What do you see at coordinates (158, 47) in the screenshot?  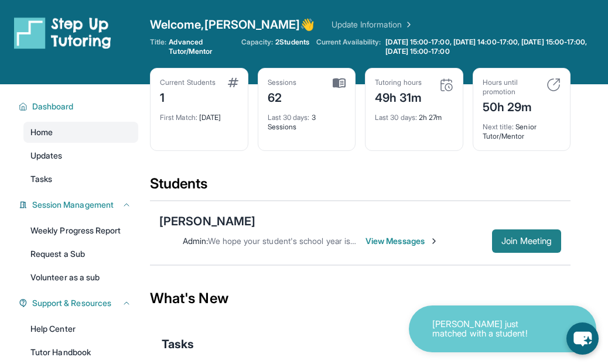 I see `span: Title:` at bounding box center [158, 47].